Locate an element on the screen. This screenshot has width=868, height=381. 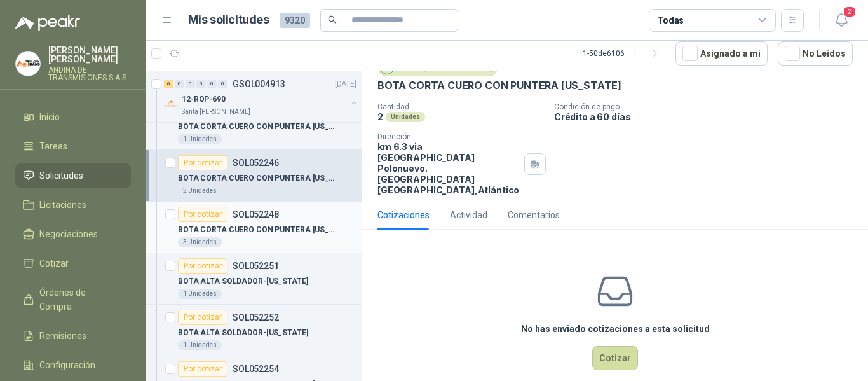
p: SOL052254 is located at coordinates (256, 369).